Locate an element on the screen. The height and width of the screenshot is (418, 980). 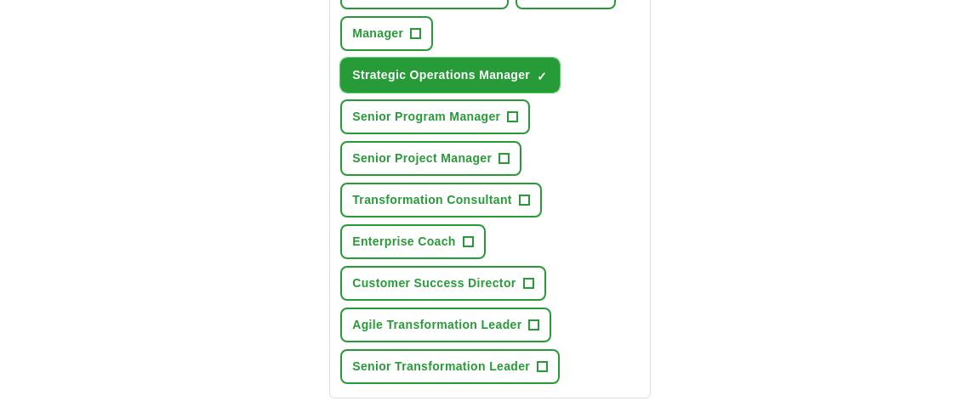
span: Senior Transformation Leader is located at coordinates (441, 366).